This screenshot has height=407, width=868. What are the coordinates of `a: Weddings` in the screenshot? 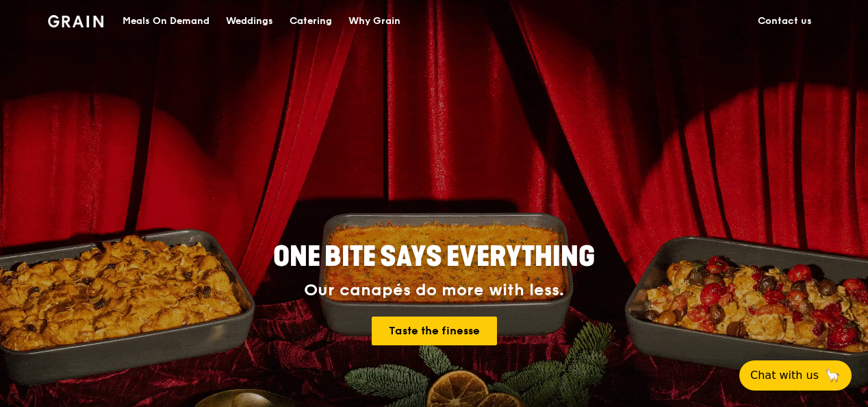 It's located at (249, 21).